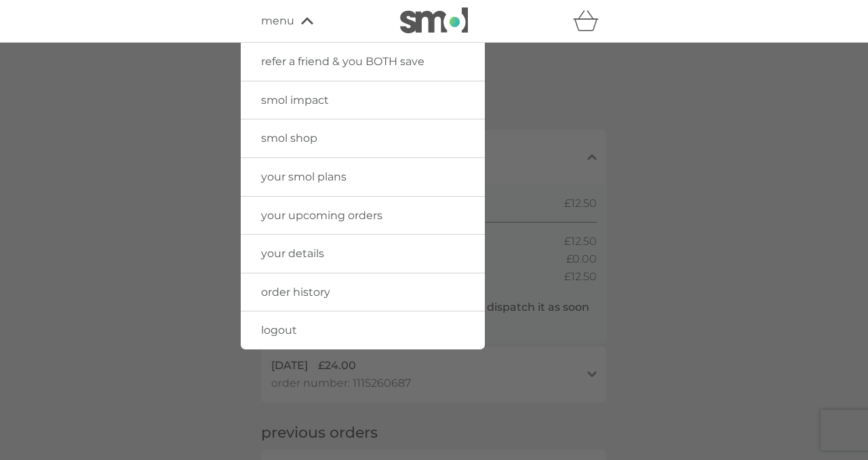 Image resolution: width=868 pixels, height=460 pixels. Describe the element at coordinates (292, 253) in the screenshot. I see `span: your details` at that location.